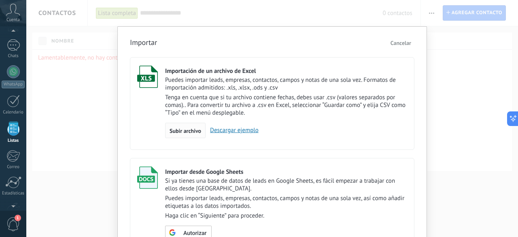 The width and height of the screenshot is (518, 237). What do you see at coordinates (143, 43) in the screenshot?
I see `h3: Importar` at bounding box center [143, 43].